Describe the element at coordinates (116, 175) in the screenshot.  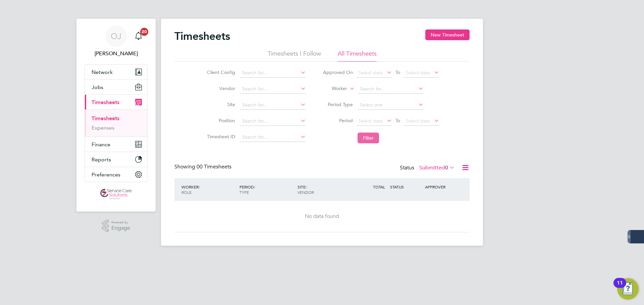
I see `button: Preferences` at that location.